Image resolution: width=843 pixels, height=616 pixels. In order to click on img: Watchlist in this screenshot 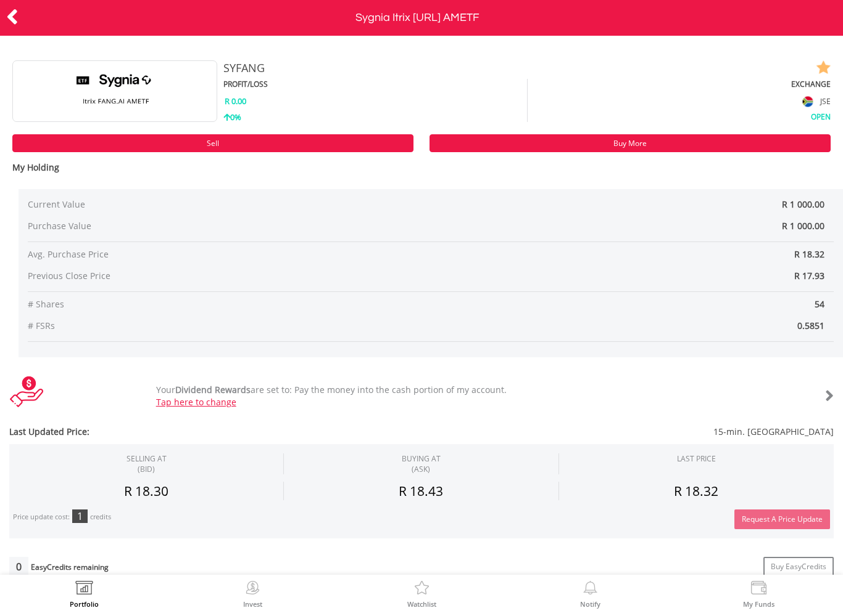, I will do `click(421, 590)`.